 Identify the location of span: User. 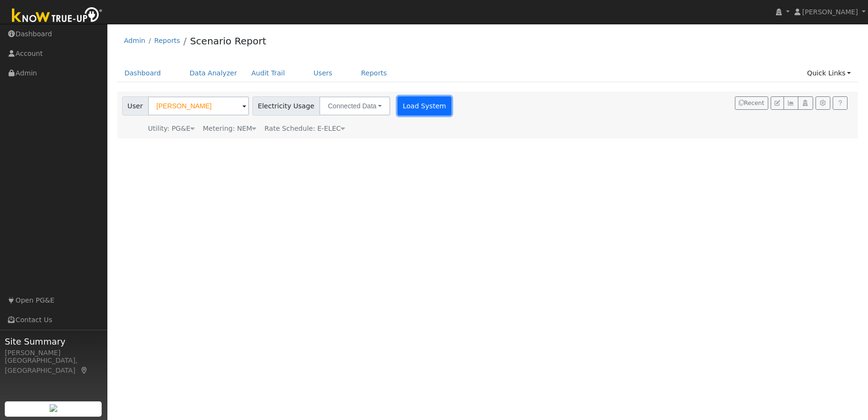
(135, 106).